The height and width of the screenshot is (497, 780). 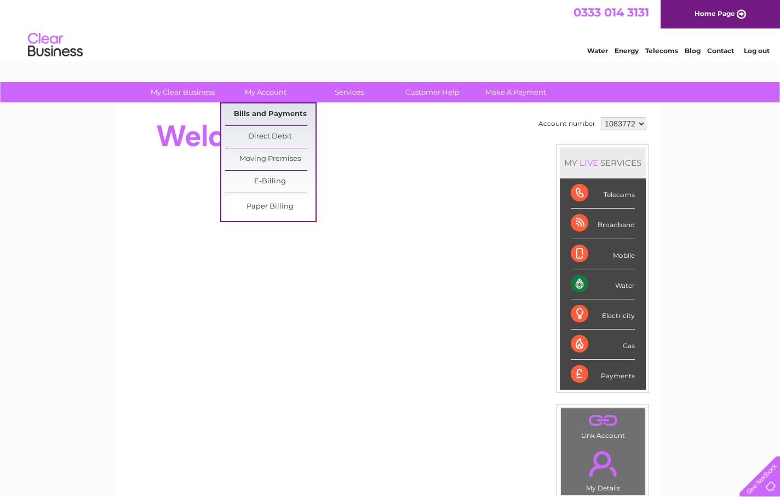 I want to click on a: My Clear Business, so click(x=182, y=92).